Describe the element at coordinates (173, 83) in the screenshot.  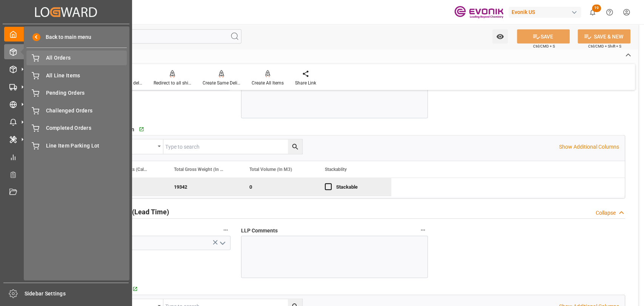
I see `div: Redirect to all shipments` at that location.